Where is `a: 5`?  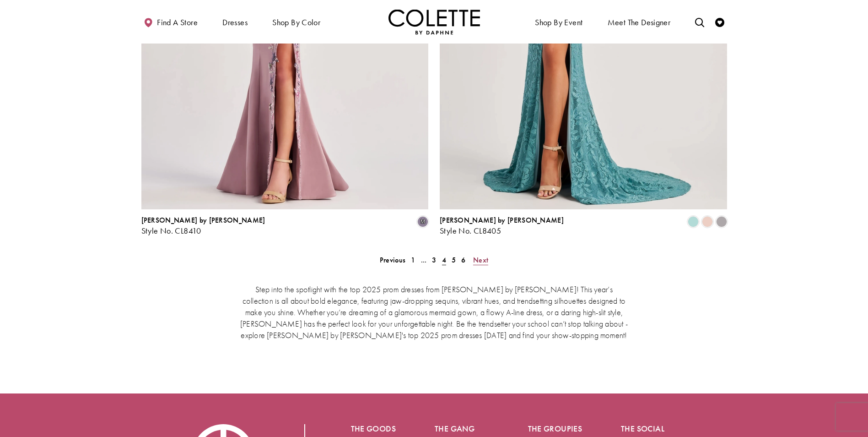
a: 5 is located at coordinates (453, 260).